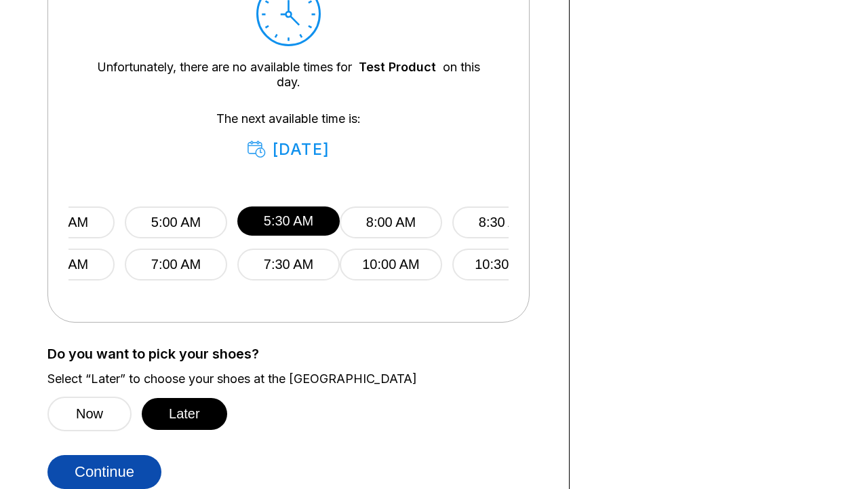 The height and width of the screenshot is (489, 868). Describe the element at coordinates (176, 222) in the screenshot. I see `button: 5:00 AM` at that location.